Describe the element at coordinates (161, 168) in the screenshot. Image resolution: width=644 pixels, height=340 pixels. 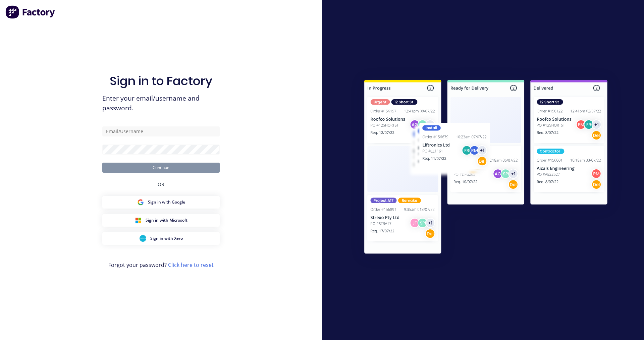
I see `button: Continue` at that location.